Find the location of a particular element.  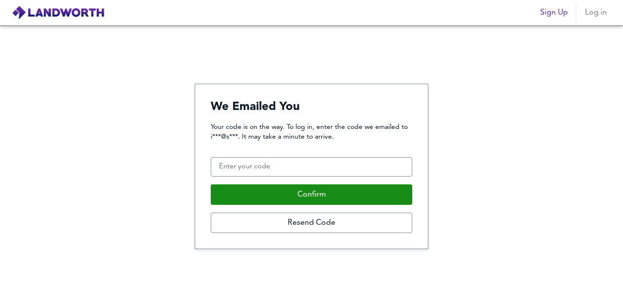

span: Sign Up is located at coordinates (554, 13).